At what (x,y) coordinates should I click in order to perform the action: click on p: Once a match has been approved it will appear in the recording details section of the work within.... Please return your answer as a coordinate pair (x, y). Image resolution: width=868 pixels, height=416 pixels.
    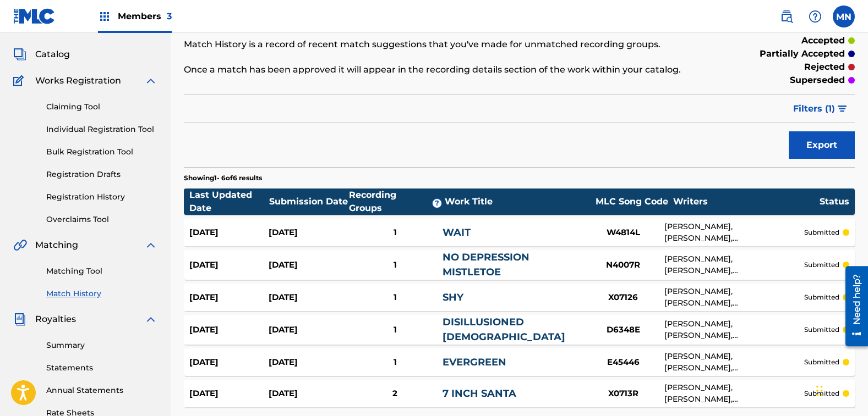
    Looking at the image, I should click on (442, 70).